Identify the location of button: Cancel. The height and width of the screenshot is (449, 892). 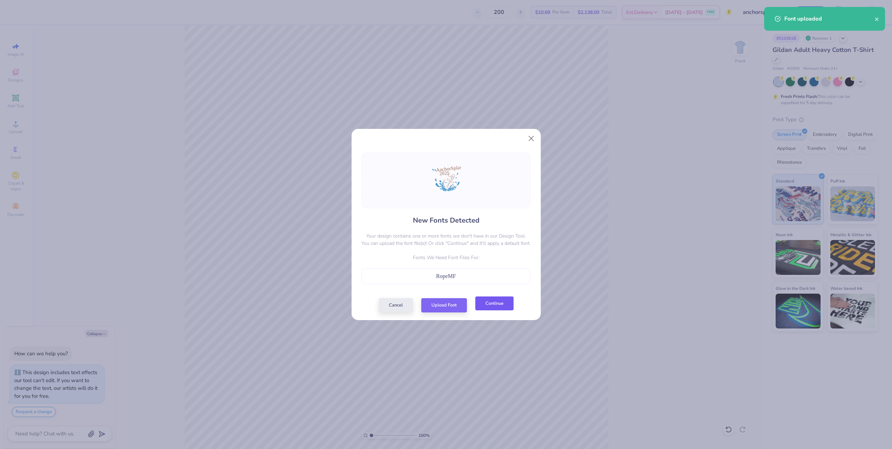
(396, 305).